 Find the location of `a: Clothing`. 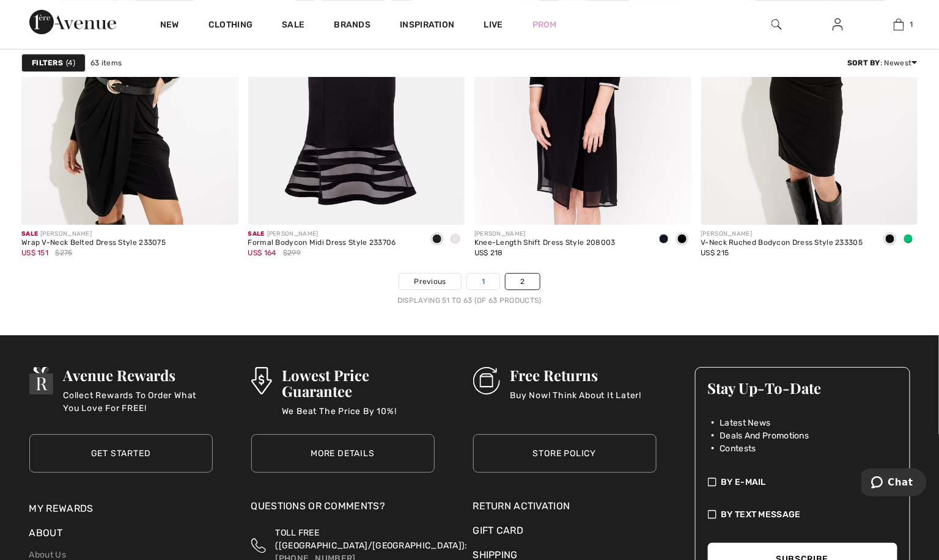

a: Clothing is located at coordinates (230, 25).